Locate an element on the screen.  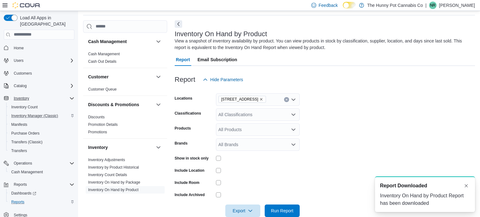
span: Discounts is located at coordinates (96, 117).